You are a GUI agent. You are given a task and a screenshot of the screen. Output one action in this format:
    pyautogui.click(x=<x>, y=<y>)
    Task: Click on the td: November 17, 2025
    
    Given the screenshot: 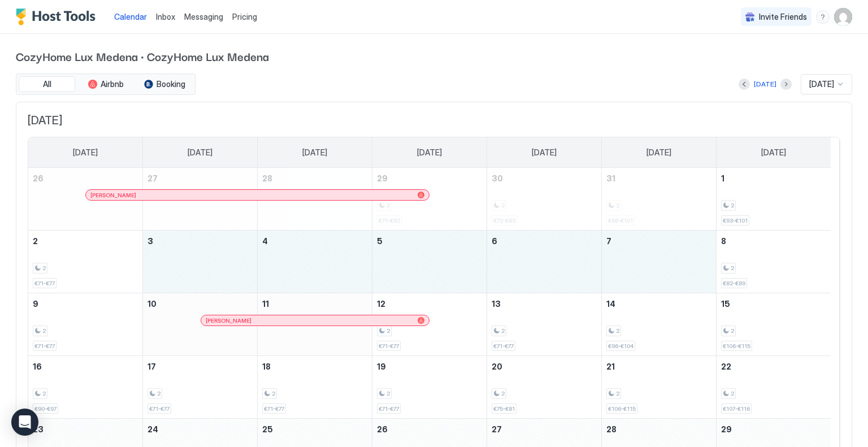 What is the action you would take?
    pyautogui.click(x=200, y=387)
    